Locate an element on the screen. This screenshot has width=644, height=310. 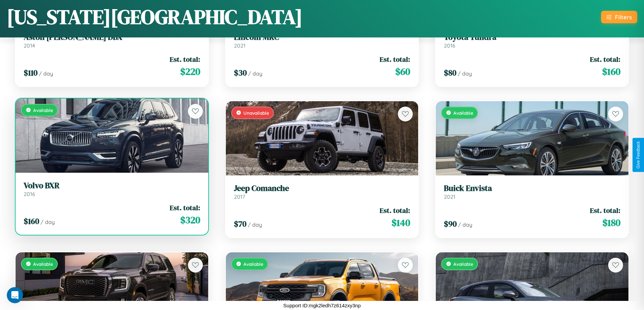
h3: Jeep Comanche is located at coordinates (322, 188).